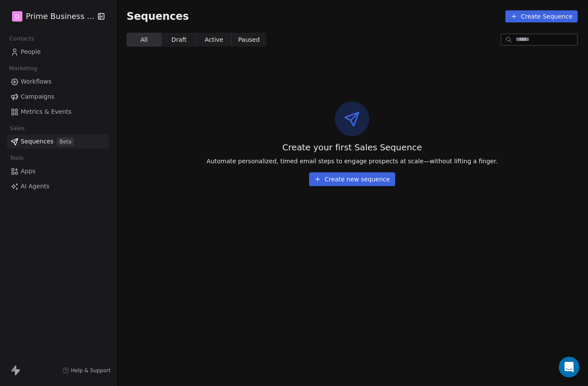 Image resolution: width=588 pixels, height=386 pixels. Describe the element at coordinates (31, 52) in the screenshot. I see `span: People` at that location.